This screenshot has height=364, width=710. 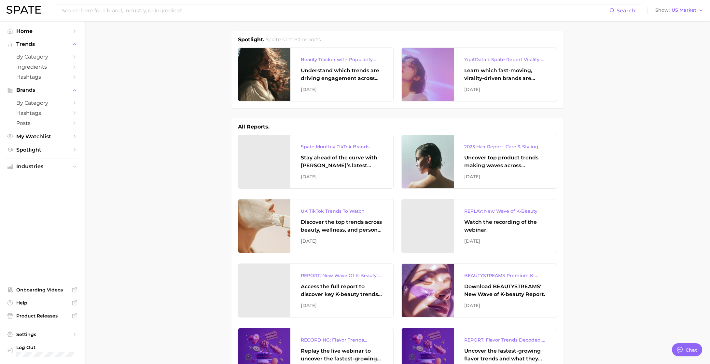 What do you see at coordinates (42, 31) in the screenshot?
I see `span: Home` at bounding box center [42, 31].